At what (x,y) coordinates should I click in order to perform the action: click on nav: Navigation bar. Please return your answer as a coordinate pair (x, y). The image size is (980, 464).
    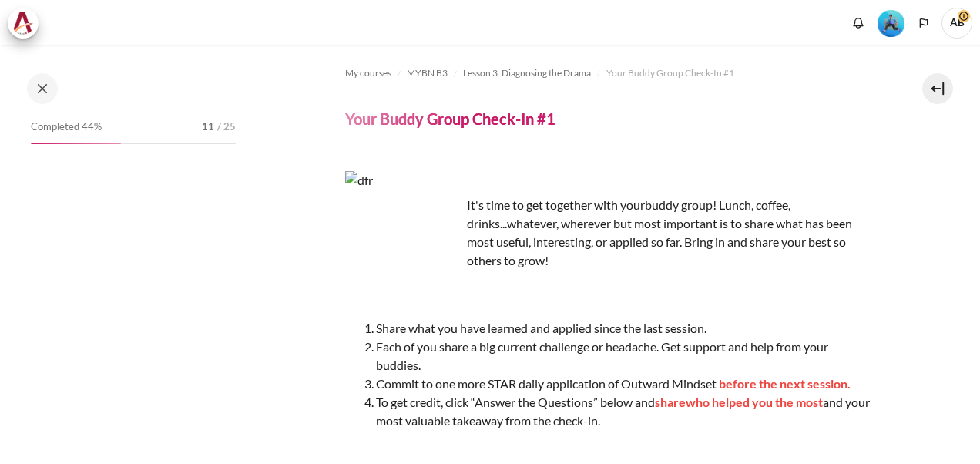
    Looking at the image, I should click on (608, 73).